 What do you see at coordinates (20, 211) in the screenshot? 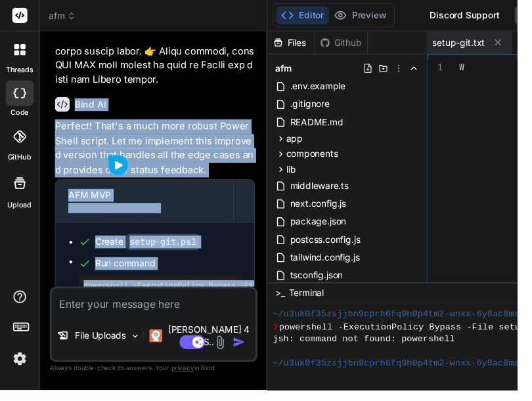
I see `label: Upload` at bounding box center [20, 211].